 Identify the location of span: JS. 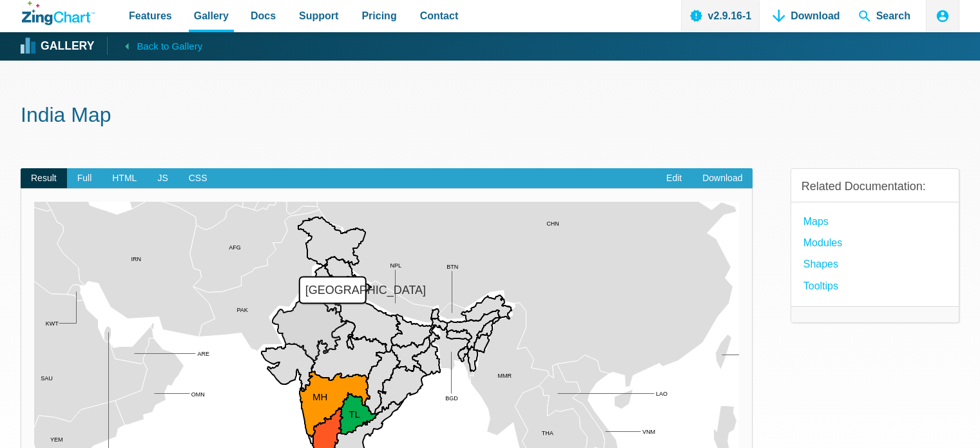
(163, 178).